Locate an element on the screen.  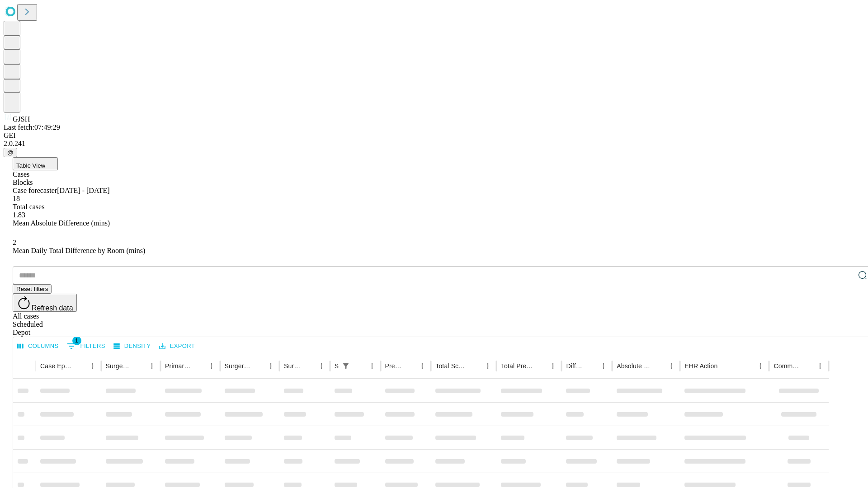
div: Case Epic Id is located at coordinates (57, 366).